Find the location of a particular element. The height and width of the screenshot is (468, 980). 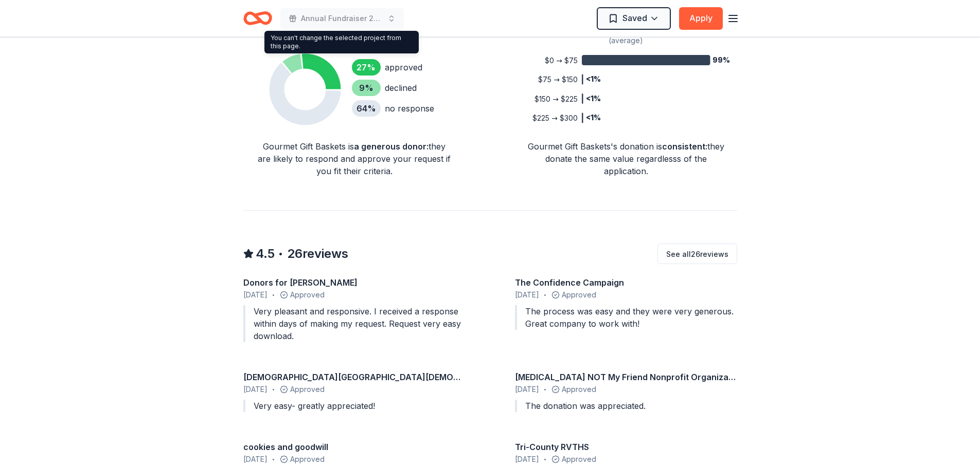

span: consistent : is located at coordinates (685, 147).